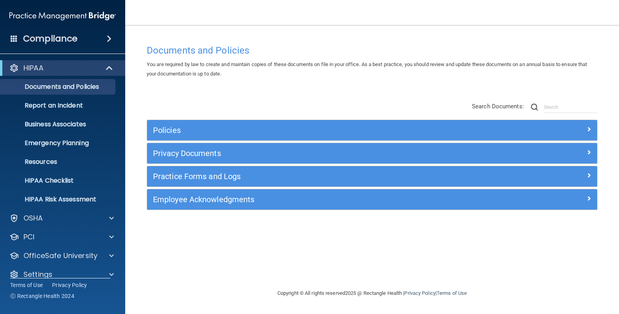  What do you see at coordinates (372, 50) in the screenshot?
I see `h4: Documents and Policies` at bounding box center [372, 50].